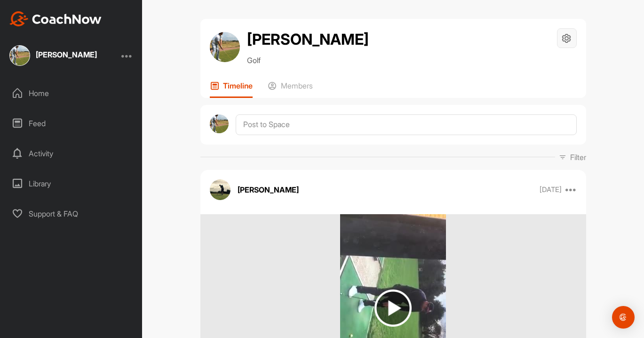  What do you see at coordinates (71, 93) in the screenshot?
I see `div: Home` at bounding box center [71, 93].